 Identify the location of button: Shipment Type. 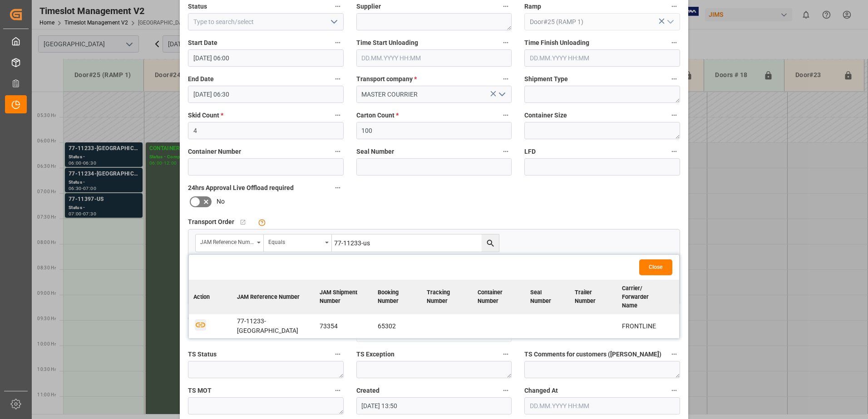
(674, 79).